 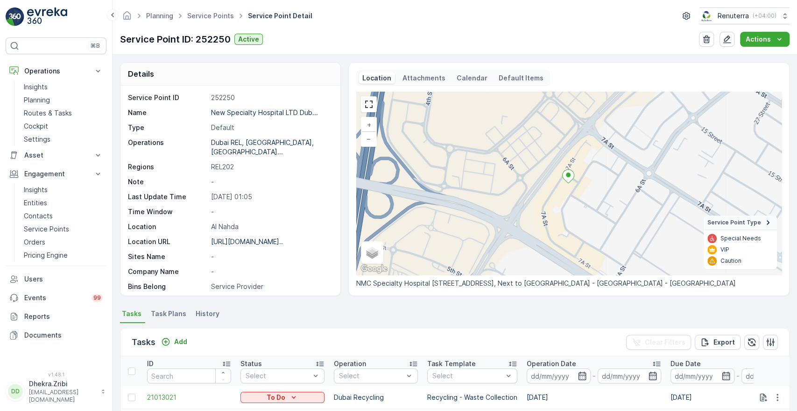 What do you see at coordinates (63, 216) in the screenshot?
I see `a: Contacts` at bounding box center [63, 216].